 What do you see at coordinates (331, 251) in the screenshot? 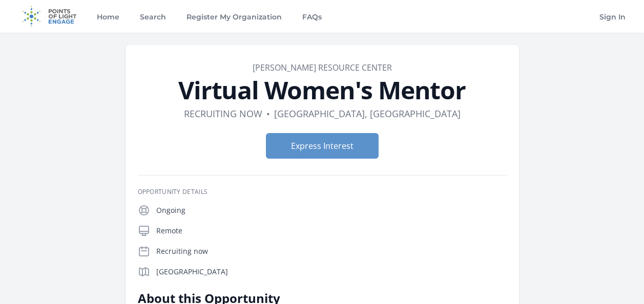
I see `p: Recruiting now` at bounding box center [331, 251].